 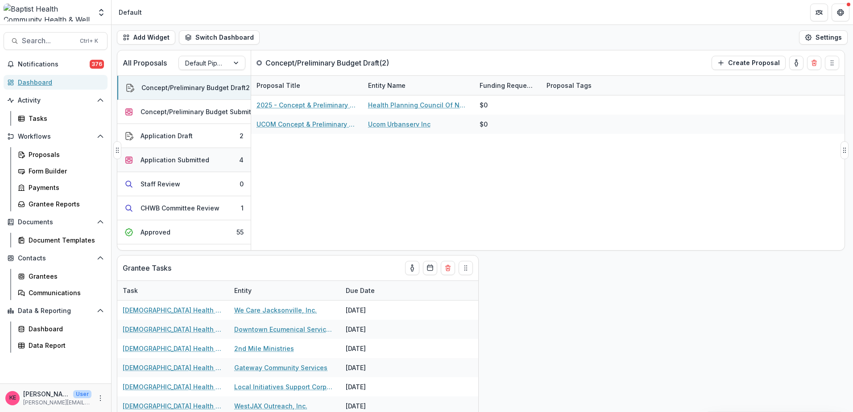 I want to click on div: Katie E, so click(x=12, y=398).